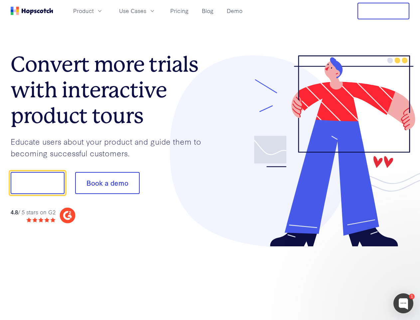 Image resolution: width=420 pixels, height=320 pixels. I want to click on strong: 4.8, so click(14, 211).